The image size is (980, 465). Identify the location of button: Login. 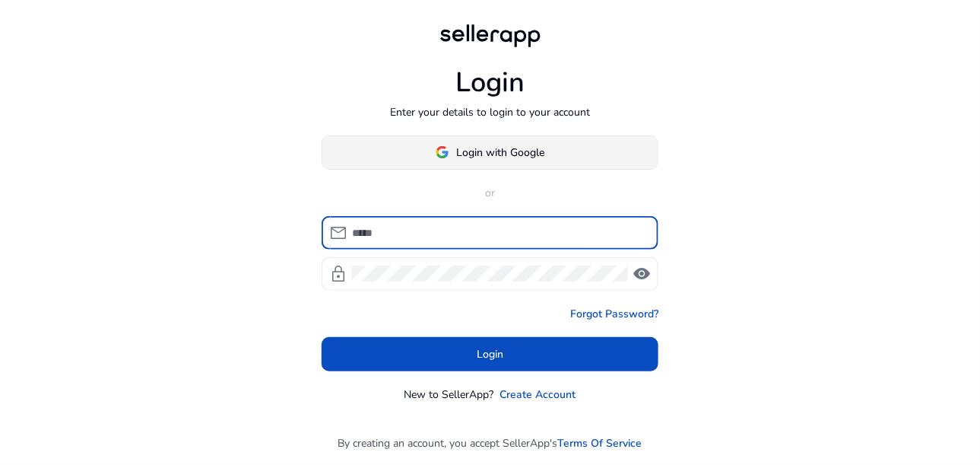
(490, 354).